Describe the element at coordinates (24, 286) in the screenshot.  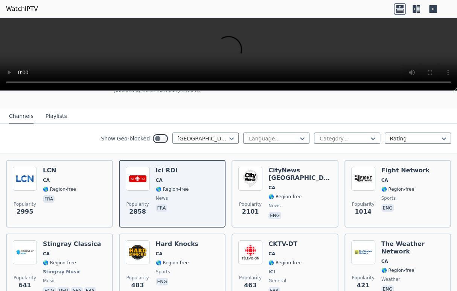
I see `span: 641` at that location.